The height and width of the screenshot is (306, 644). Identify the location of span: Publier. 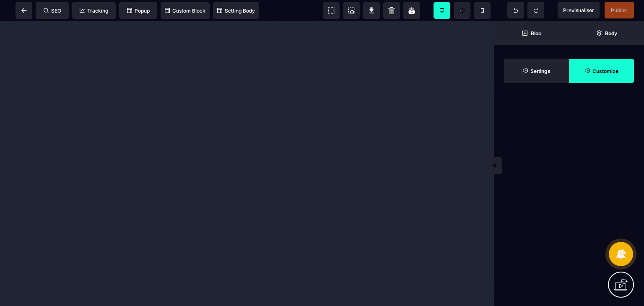
(619, 10).